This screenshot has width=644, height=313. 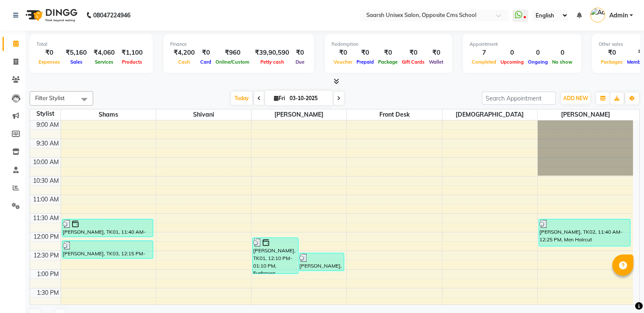 What do you see at coordinates (132, 62) in the screenshot?
I see `span: Products` at bounding box center [132, 62].